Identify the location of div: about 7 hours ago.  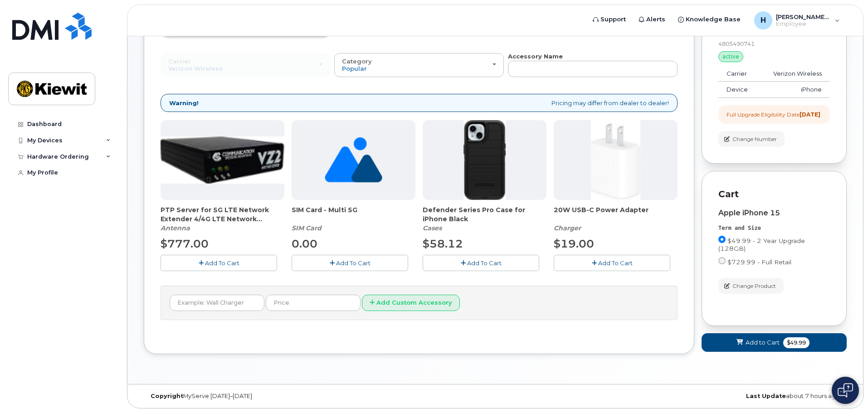
(729, 396).